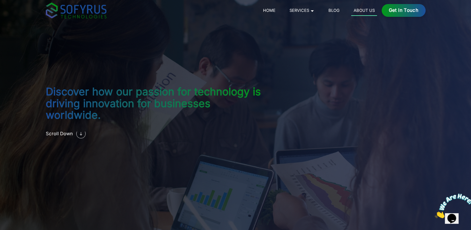 This screenshot has width=471, height=230. Describe the element at coordinates (156, 133) in the screenshot. I see `a: Scroll Down` at that location.